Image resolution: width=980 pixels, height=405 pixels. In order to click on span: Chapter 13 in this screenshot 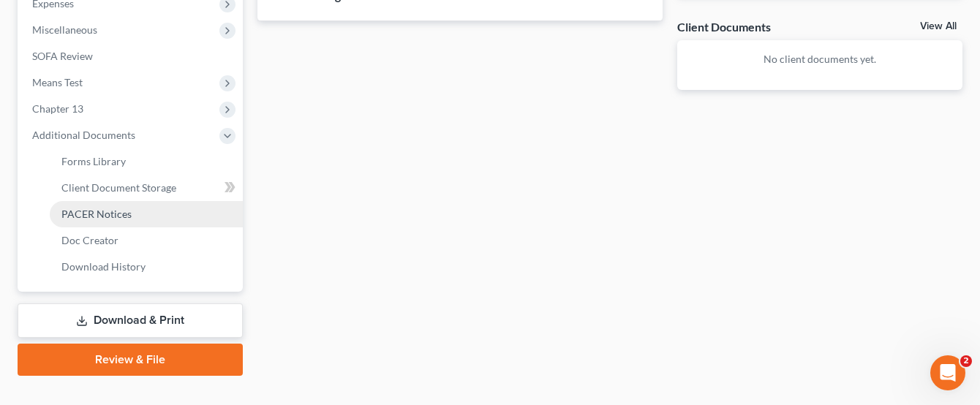, I will do `click(58, 108)`.